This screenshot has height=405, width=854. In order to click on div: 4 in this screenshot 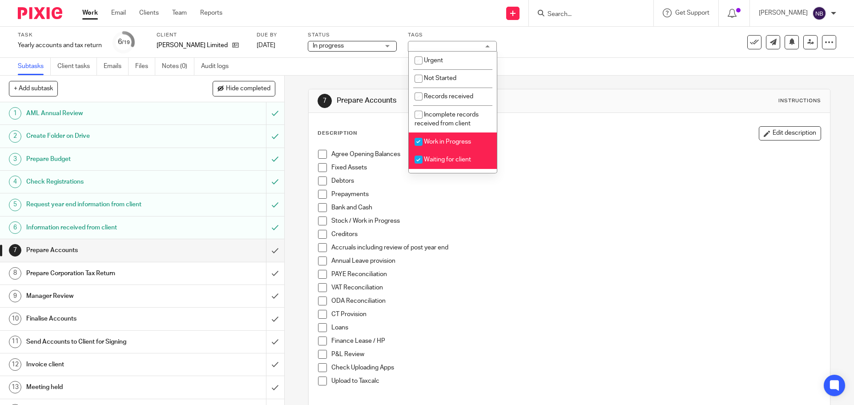, I will do `click(15, 182)`.